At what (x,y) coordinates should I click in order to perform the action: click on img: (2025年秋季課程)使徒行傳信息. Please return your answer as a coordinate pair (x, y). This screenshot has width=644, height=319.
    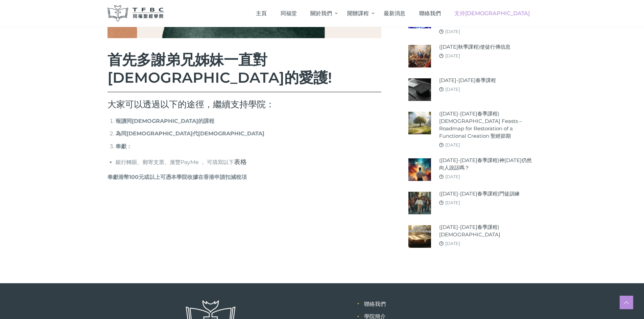
    Looking at the image, I should click on (419, 56).